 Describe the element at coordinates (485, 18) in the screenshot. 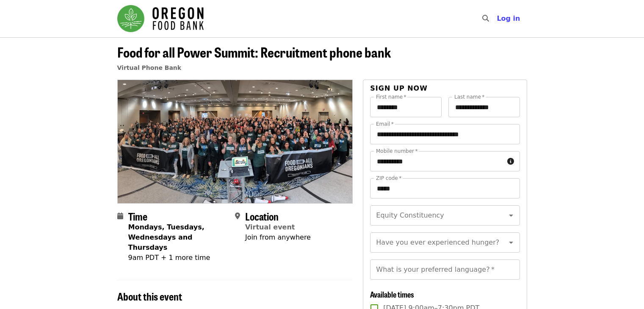

I see `i: search icon` at that location.